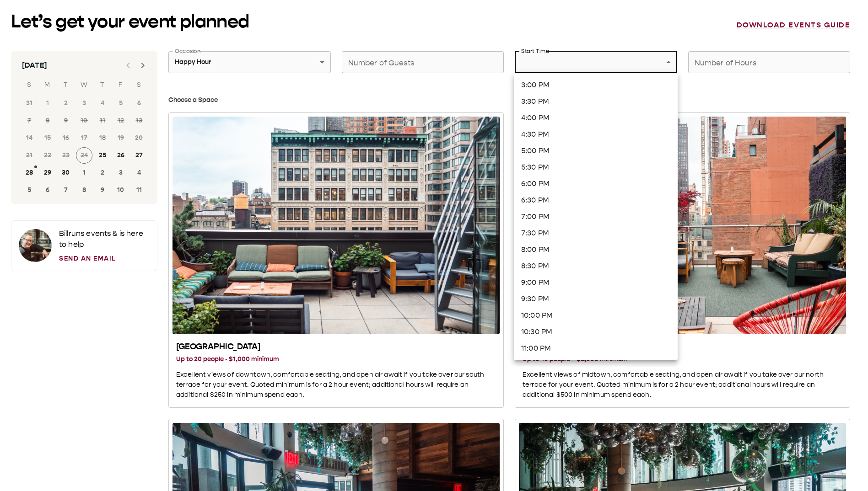 Image resolution: width=868 pixels, height=491 pixels. I want to click on li: 10:00 PM, so click(596, 316).